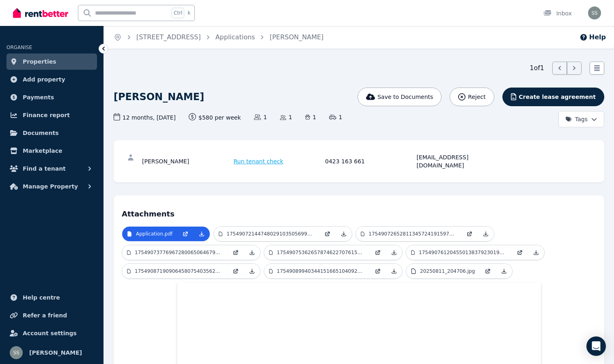 The height and width of the screenshot is (364, 614). Describe the element at coordinates (581, 119) in the screenshot. I see `button: Tags` at that location.